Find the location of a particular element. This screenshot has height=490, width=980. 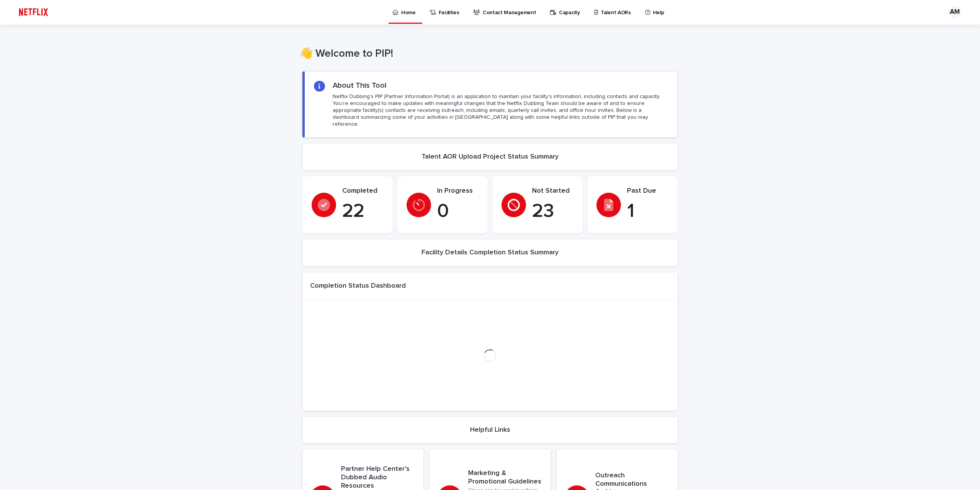

p: Netflix Dubbing's PIP (Partner Information Portal) is an application to maintain your facility's ... is located at coordinates (501, 111).